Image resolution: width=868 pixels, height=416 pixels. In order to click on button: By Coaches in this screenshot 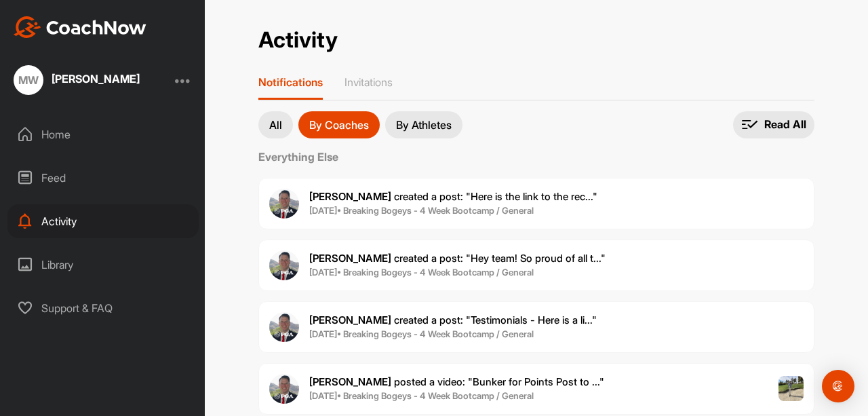, I will do `click(339, 124)`.